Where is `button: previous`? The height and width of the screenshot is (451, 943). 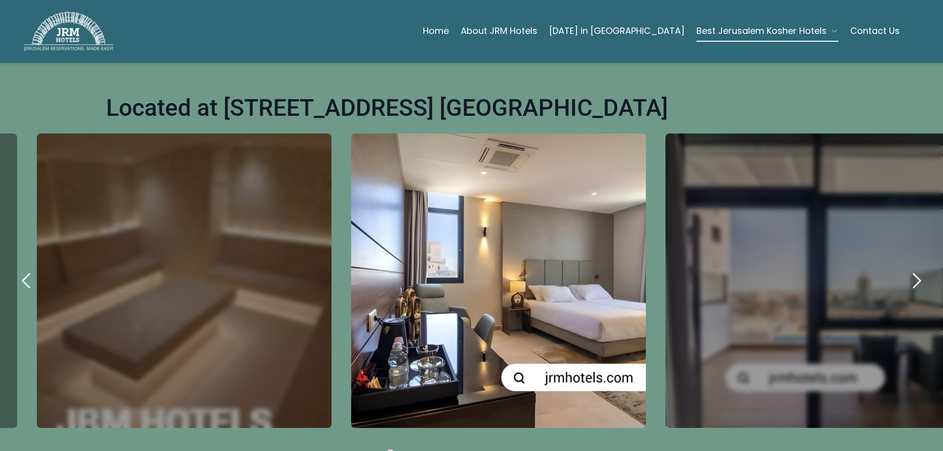
button: previous is located at coordinates (27, 281).